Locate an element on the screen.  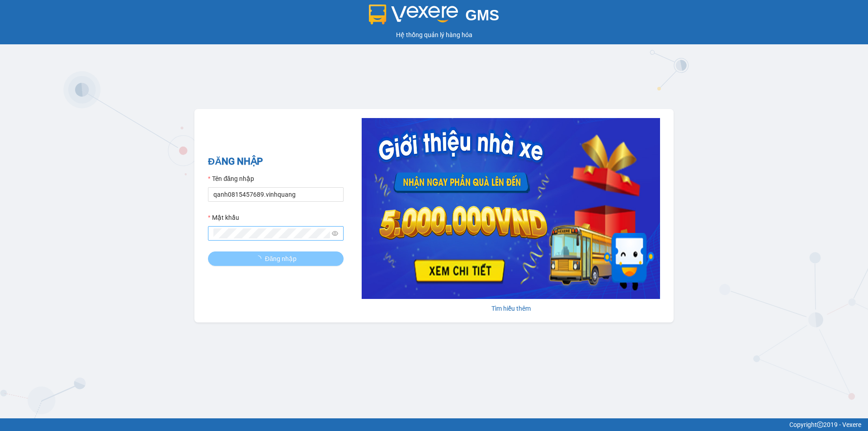
button: Đăng nhập is located at coordinates (275, 259).